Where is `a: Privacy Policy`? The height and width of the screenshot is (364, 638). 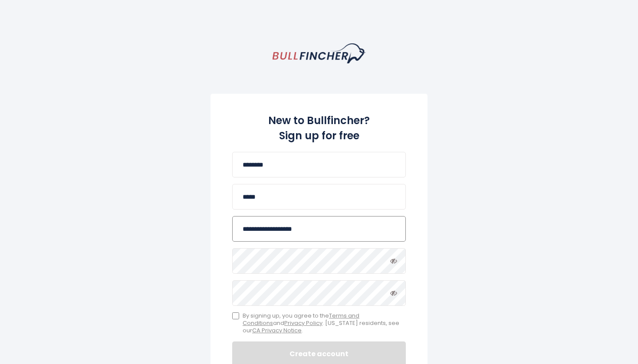
a: Privacy Policy is located at coordinates (303, 323).